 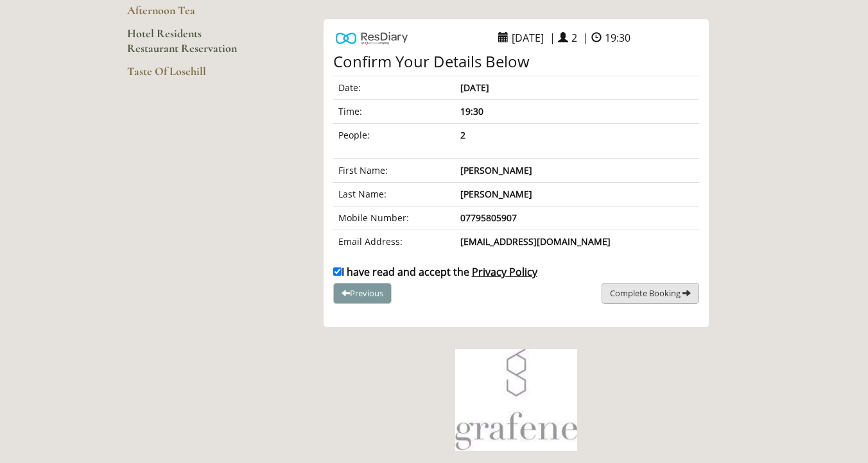 I want to click on a: Hotel Residents Restaurant Reservation, so click(x=188, y=45).